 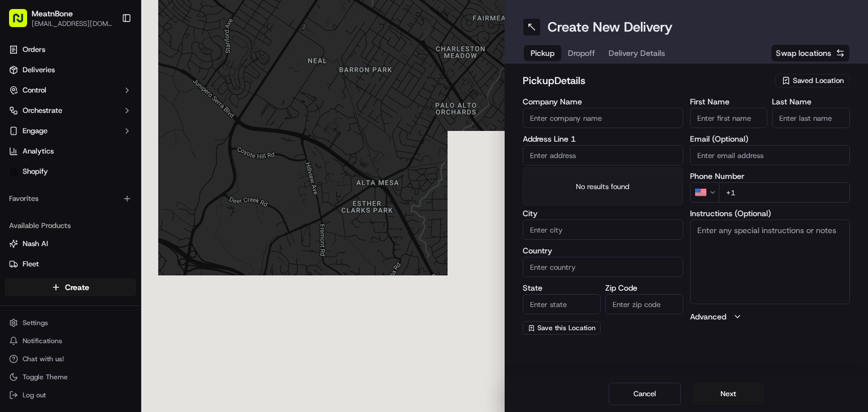 What do you see at coordinates (34, 50) in the screenshot?
I see `span: Orders` at bounding box center [34, 50].